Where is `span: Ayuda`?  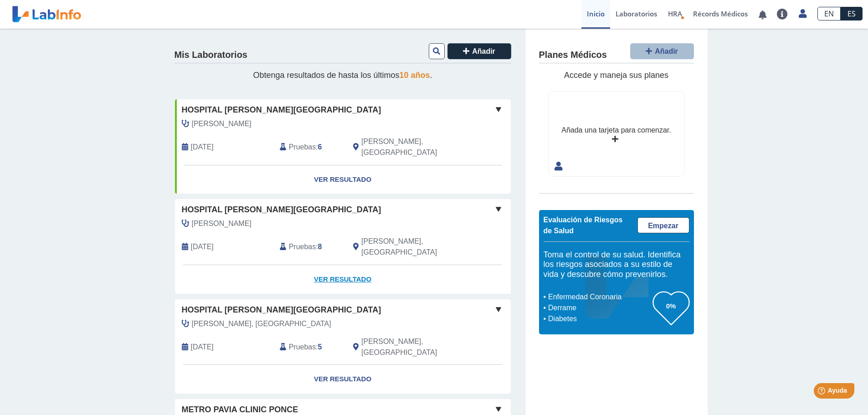
span: Ayuda is located at coordinates (51, 11).